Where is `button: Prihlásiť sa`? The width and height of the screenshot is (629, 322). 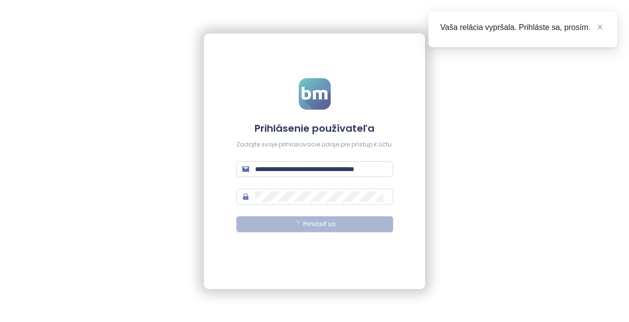
button: Prihlásiť sa is located at coordinates (315, 224).